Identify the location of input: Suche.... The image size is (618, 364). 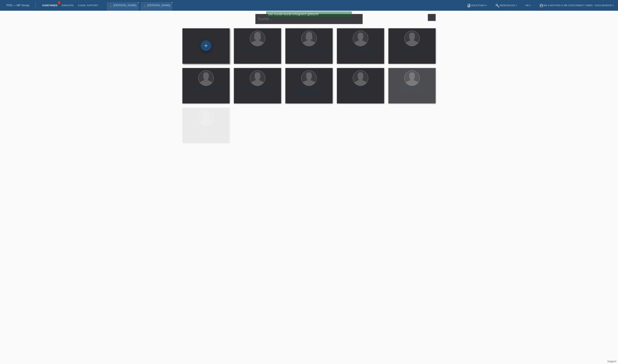
(309, 19).